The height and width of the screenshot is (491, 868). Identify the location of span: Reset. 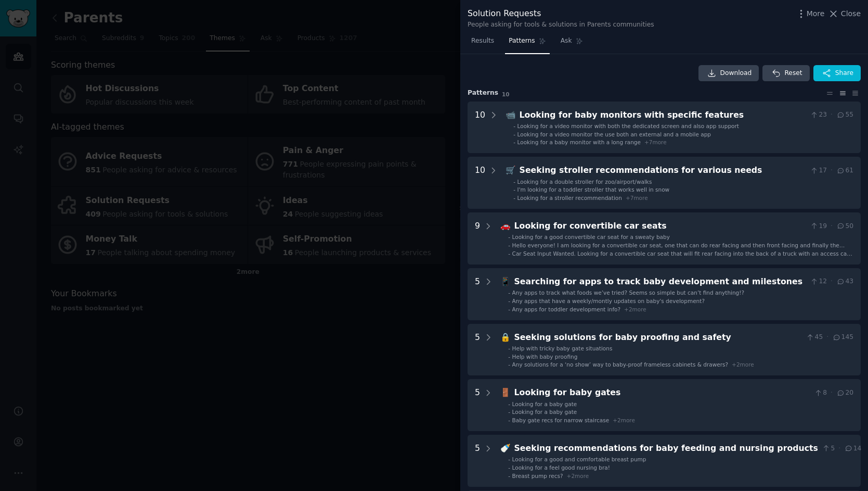
(793, 73).